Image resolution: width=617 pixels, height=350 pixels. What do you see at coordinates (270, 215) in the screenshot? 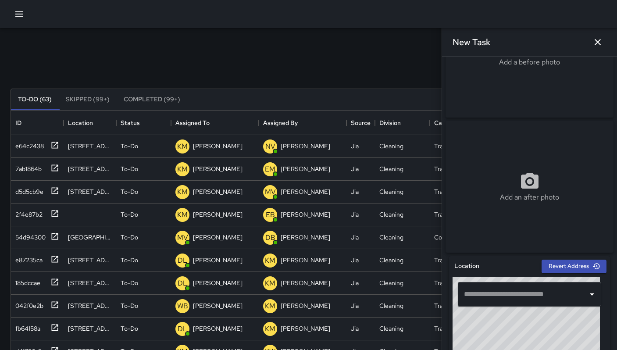
I see `p: EB` at bounding box center [270, 215].